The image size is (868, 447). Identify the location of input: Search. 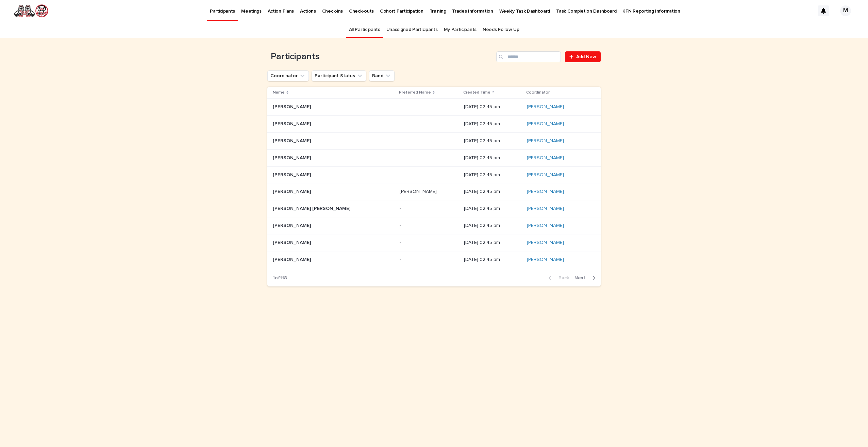
(528, 57).